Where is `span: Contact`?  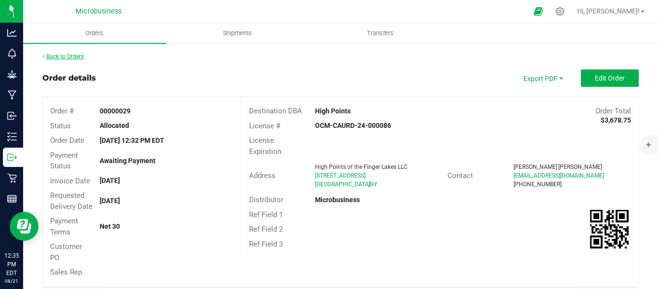
span: Contact is located at coordinates (460, 175).